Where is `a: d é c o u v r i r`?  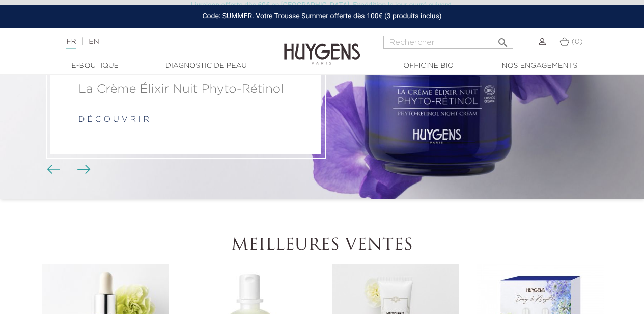
a: d é c o u v r i r is located at coordinates (113, 120).